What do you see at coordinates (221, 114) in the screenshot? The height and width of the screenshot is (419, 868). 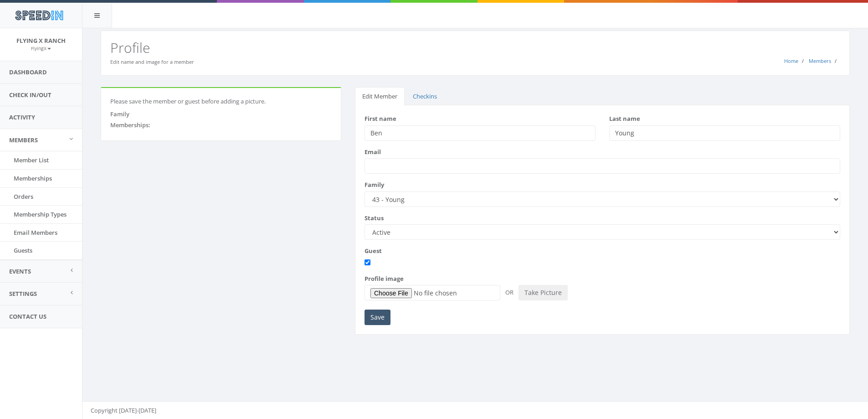 I see `div: Family` at bounding box center [221, 114].